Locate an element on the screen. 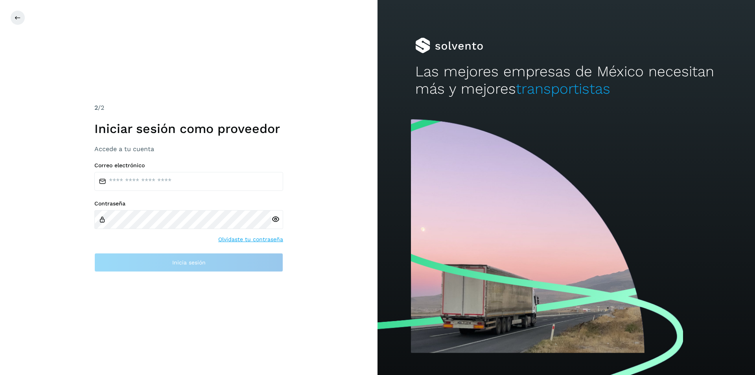 The image size is (755, 375). label: Correo electrónico is located at coordinates (189, 165).